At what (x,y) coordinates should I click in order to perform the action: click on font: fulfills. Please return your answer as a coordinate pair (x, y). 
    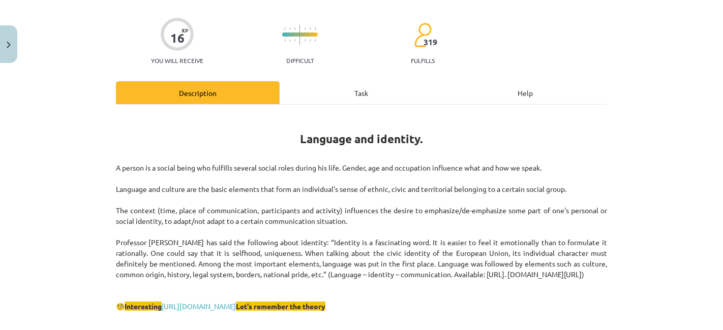
    Looking at the image, I should click on (422, 60).